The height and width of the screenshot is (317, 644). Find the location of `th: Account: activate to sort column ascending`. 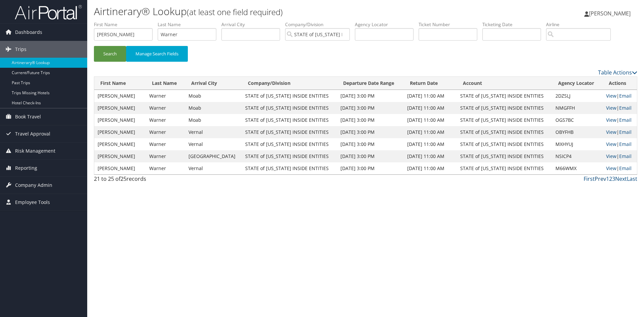

th: Account: activate to sort column ascending is located at coordinates (504, 83).